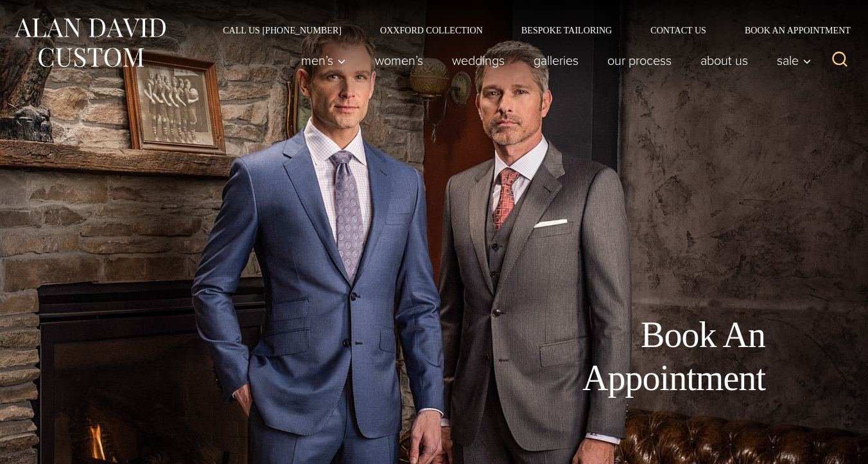 The height and width of the screenshot is (464, 868). I want to click on span: Sale, so click(794, 60).